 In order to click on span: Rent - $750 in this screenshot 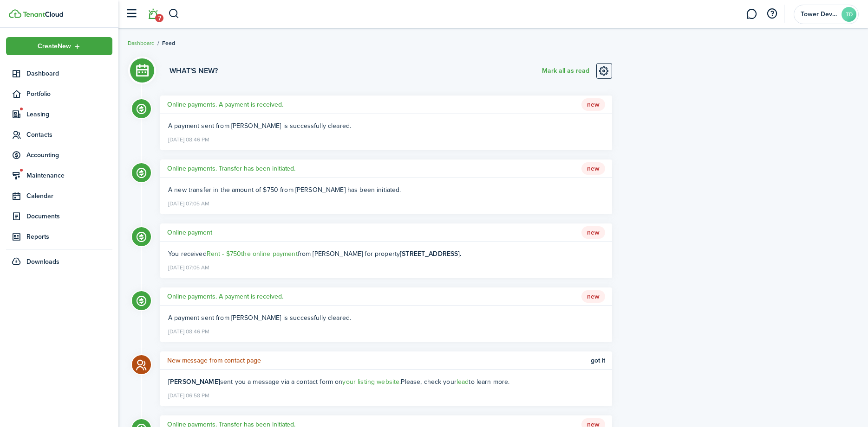, I will do `click(224, 254)`.